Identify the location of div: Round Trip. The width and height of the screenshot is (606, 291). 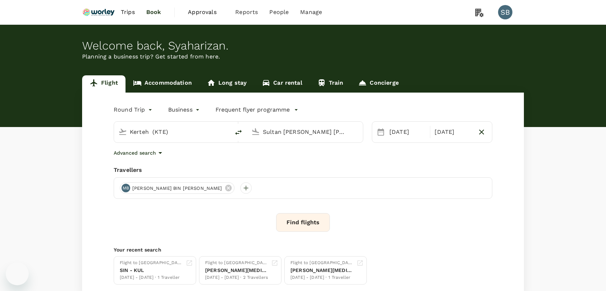
(134, 110).